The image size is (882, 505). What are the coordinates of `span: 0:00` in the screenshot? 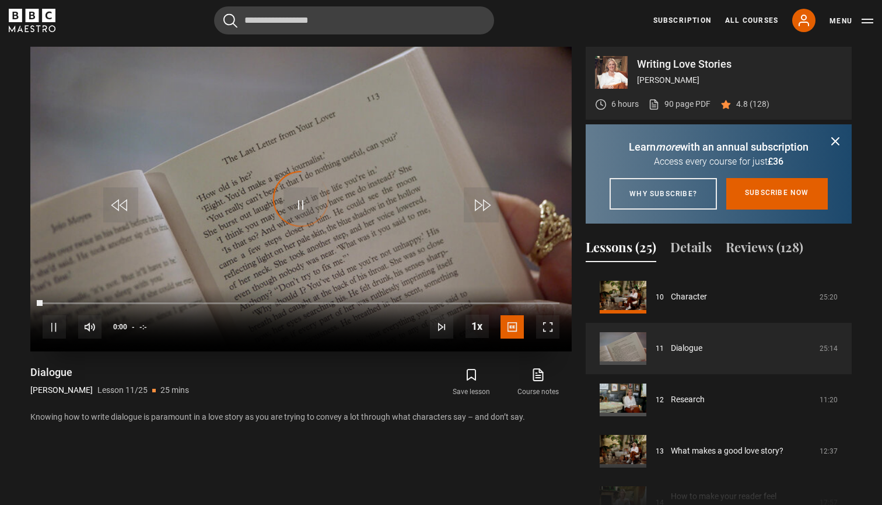 It's located at (120, 327).